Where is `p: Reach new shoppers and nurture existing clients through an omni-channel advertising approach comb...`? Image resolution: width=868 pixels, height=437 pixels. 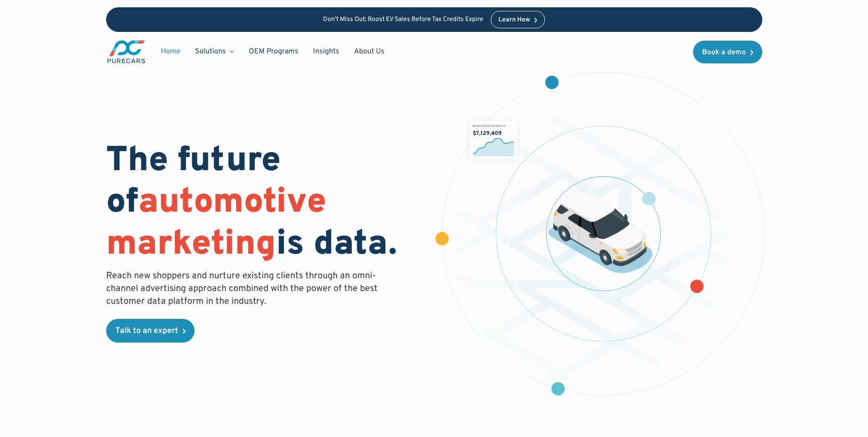
p: Reach new shoppers and nurture existing clients through an omni-channel advertising approach comb... is located at coordinates (245, 289).